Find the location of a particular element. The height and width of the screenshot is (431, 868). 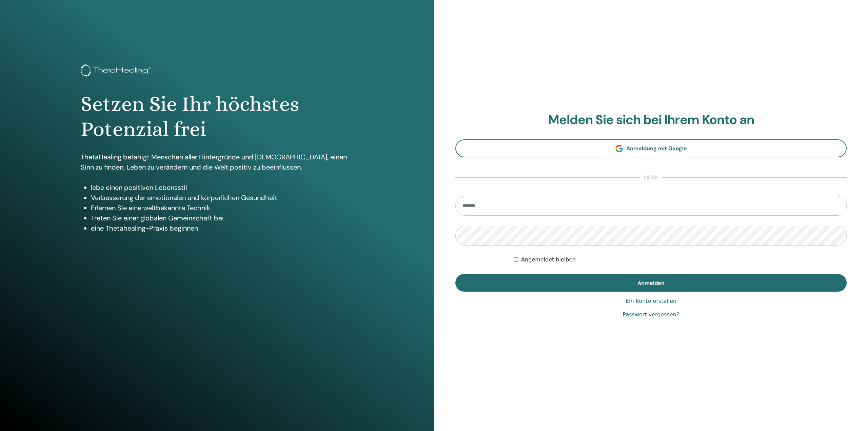

a: Passwort vergessen? is located at coordinates (651, 315).